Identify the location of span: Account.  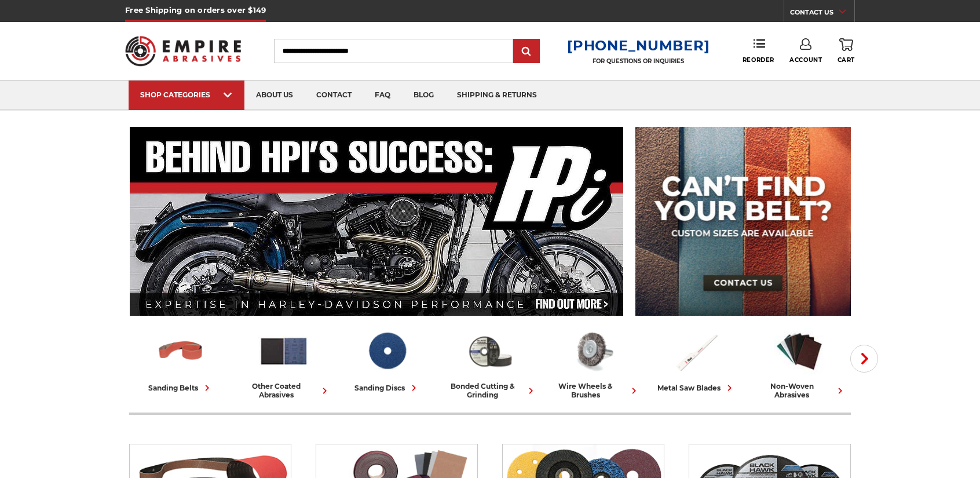
(806, 60).